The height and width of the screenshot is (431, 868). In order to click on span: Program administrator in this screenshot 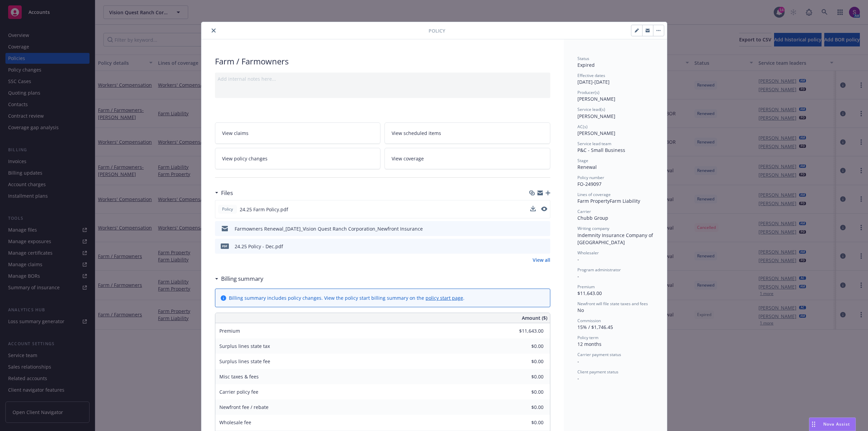, I will do `click(599, 270)`.